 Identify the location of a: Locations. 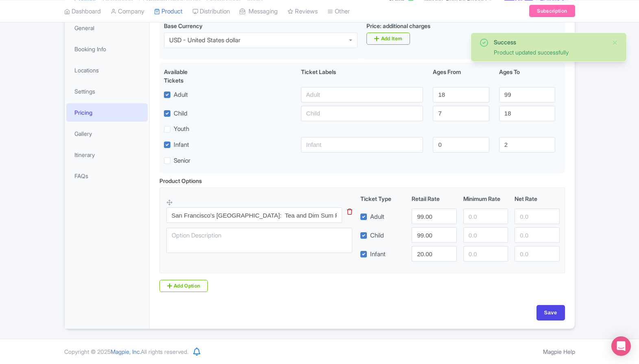
(107, 70).